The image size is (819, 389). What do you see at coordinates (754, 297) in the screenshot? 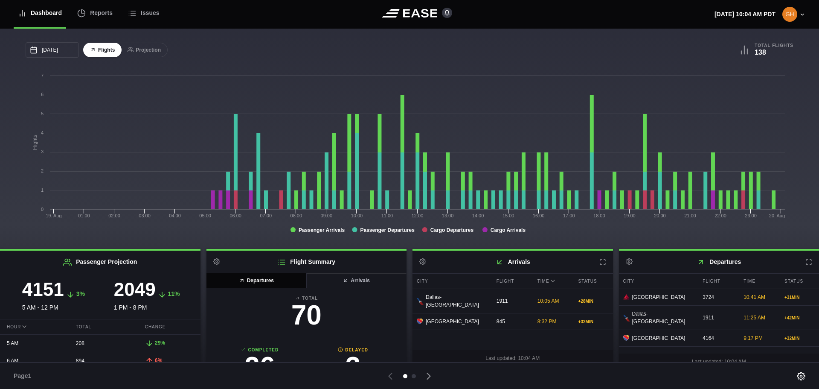
I see `span: 10:41 AM` at bounding box center [754, 297].